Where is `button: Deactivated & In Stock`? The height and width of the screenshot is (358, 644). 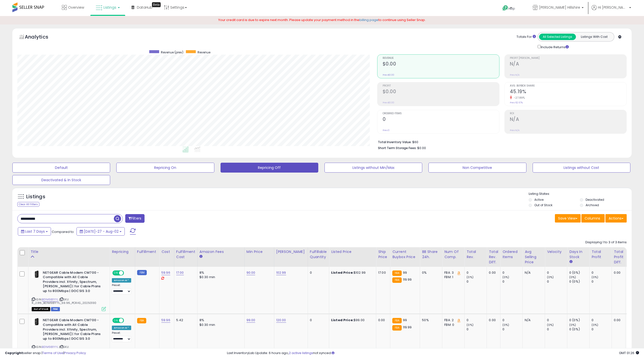
button: Deactivated & In Stock is located at coordinates (61, 180).